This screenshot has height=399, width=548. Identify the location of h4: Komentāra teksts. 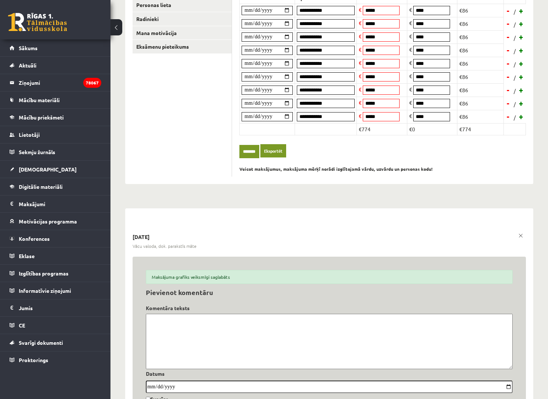
(329, 308).